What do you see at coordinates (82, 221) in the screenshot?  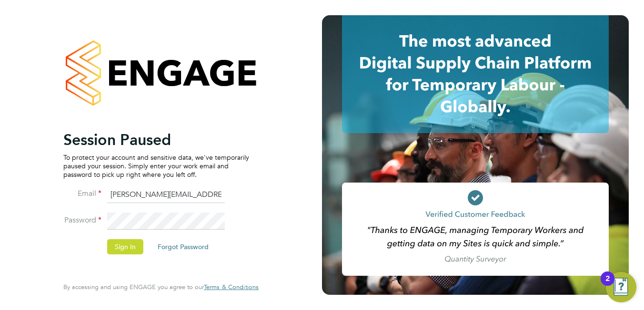 I see `label: Password` at bounding box center [82, 221].